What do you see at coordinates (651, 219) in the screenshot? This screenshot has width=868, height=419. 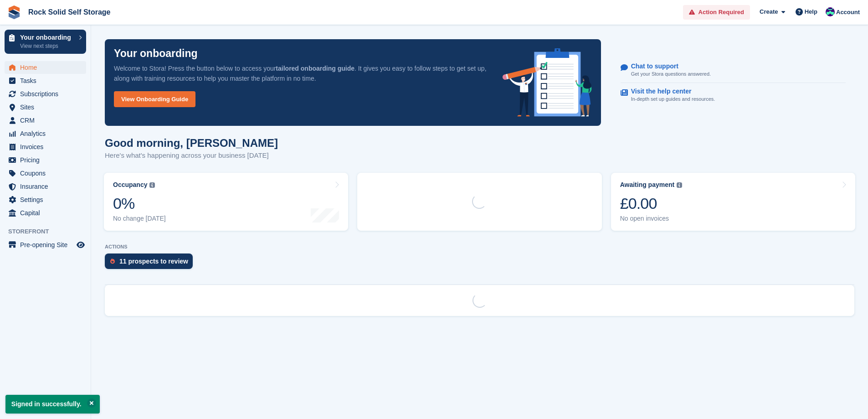 I see `div: No open invoices` at bounding box center [651, 219].